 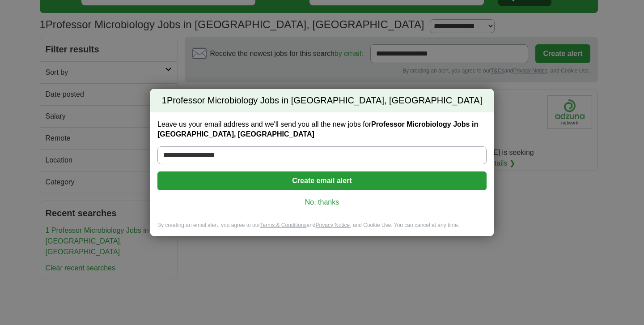 What do you see at coordinates (333, 225) in the screenshot?
I see `a: Privacy Notice` at bounding box center [333, 225].